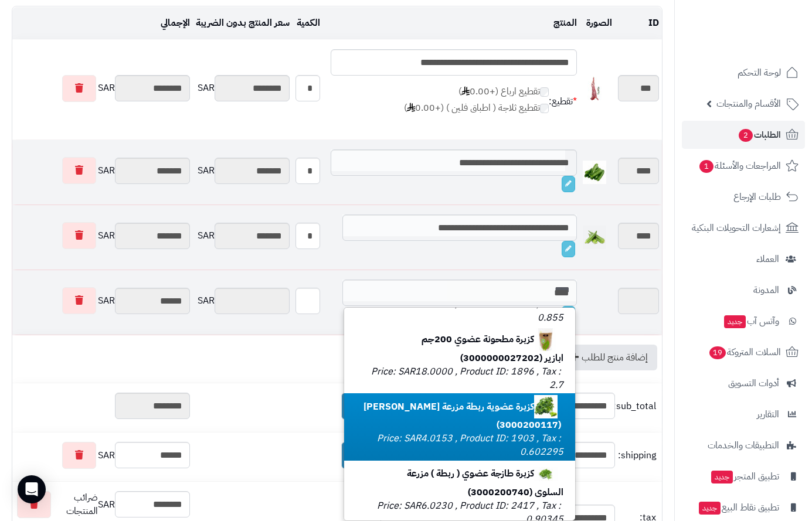  Describe the element at coordinates (639, 23) in the screenshot. I see `td: ID` at that location.